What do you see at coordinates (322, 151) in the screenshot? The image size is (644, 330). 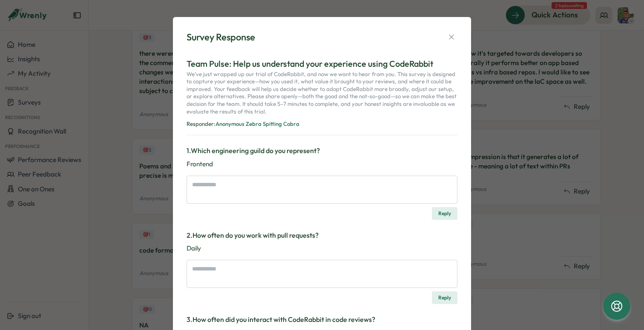 I see `h3: 1 . Which engineering guild do you represent?` at bounding box center [322, 151].